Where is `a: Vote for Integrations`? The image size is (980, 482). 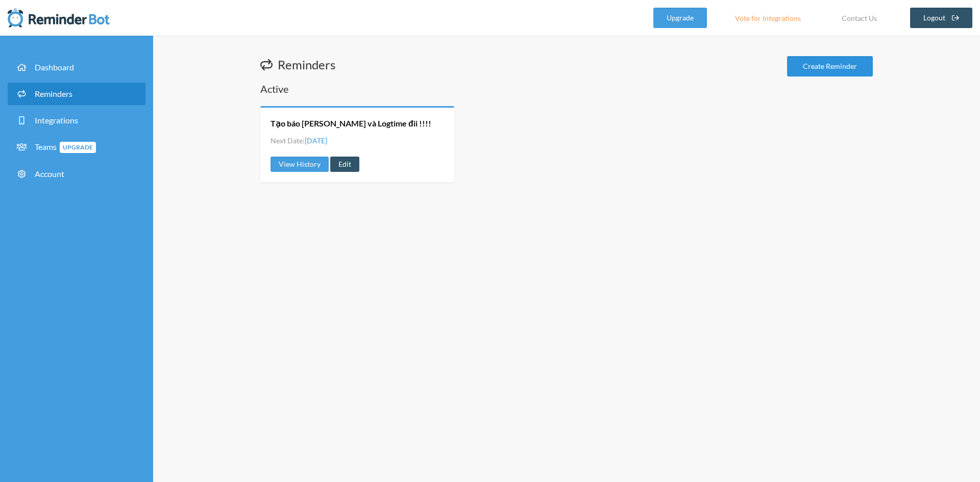 a: Vote for Integrations is located at coordinates (768, 18).